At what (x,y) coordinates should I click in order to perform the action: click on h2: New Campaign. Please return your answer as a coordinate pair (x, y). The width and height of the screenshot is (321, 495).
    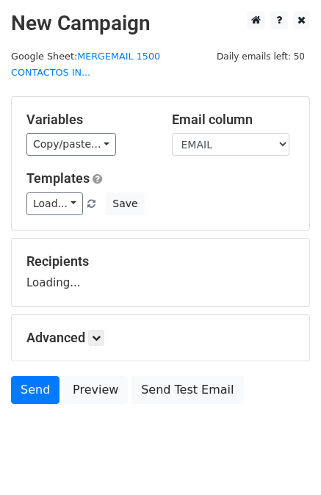
    Looking at the image, I should click on (160, 23).